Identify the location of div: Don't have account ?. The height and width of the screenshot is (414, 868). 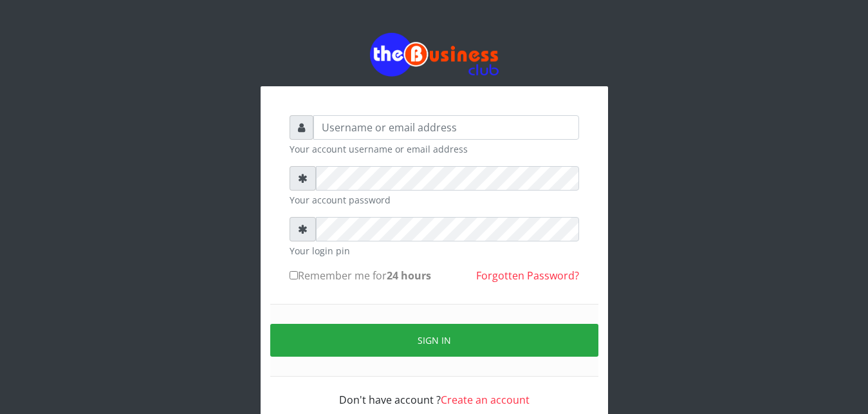
(434, 392).